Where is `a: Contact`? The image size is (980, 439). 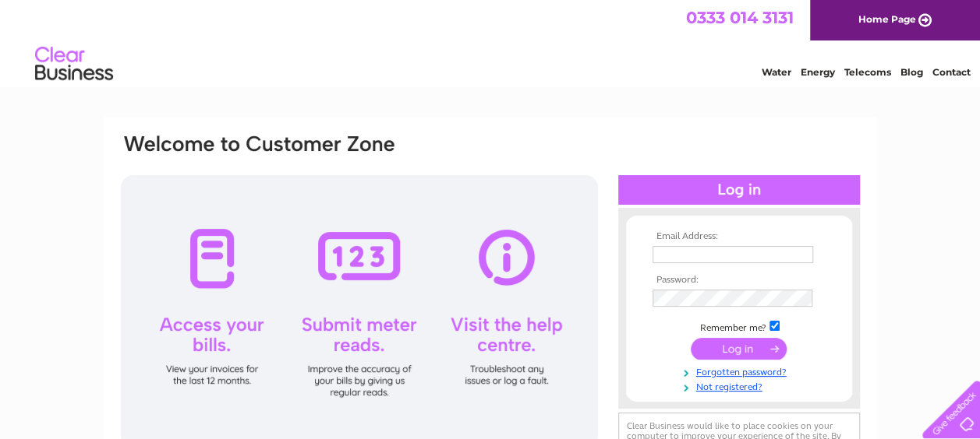 a: Contact is located at coordinates (951, 72).